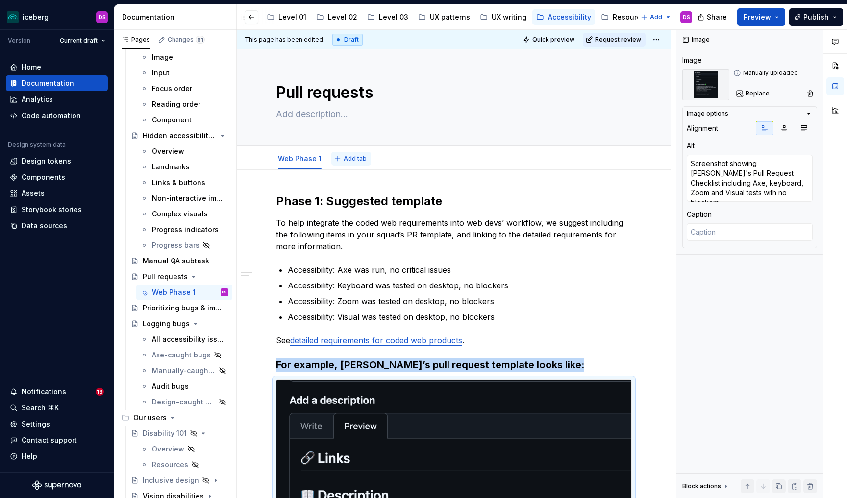  I want to click on div: Non-interactive images & animations, so click(189, 198).